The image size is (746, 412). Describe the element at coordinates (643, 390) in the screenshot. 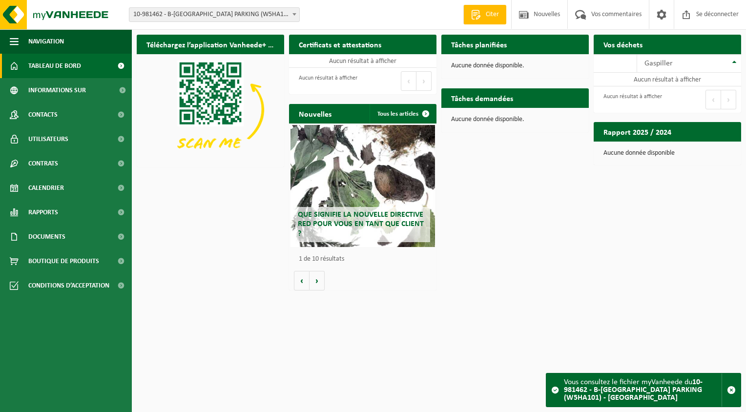

I see `div: Vous consultez le fichier myVanheede du` at that location.